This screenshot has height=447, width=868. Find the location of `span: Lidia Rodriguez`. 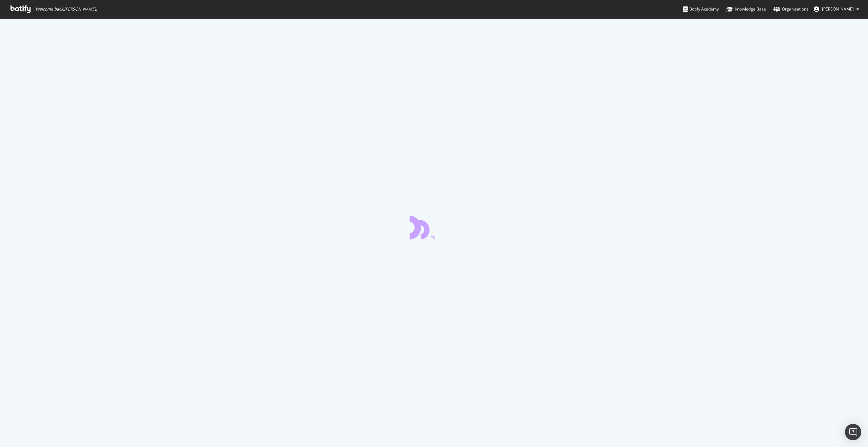

span: Lidia Rodriguez is located at coordinates (837, 9).